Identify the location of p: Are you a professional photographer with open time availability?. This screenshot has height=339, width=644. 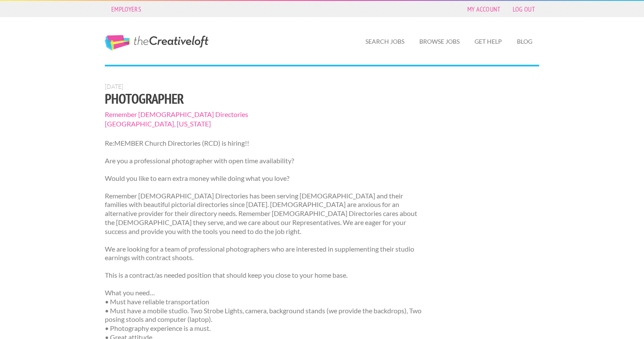
(266, 161).